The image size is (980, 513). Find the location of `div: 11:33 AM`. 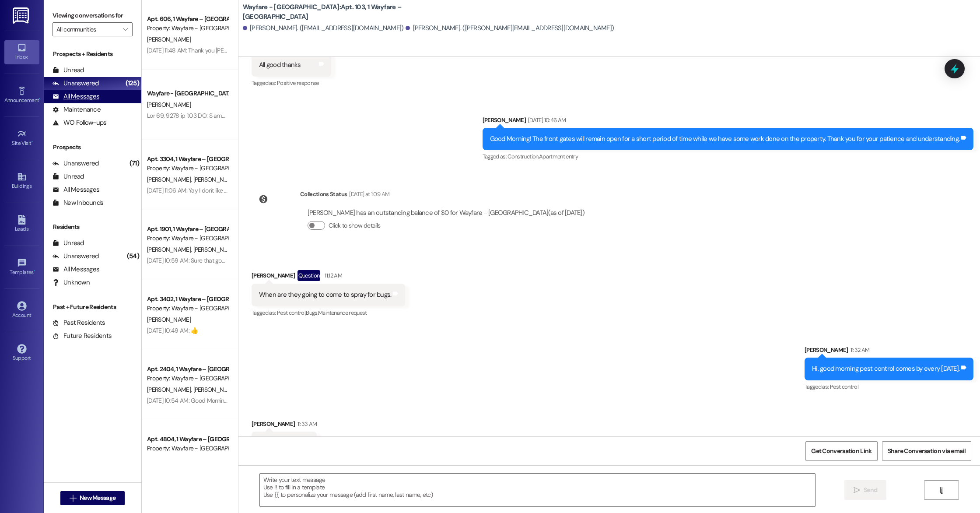

div: 11:33 AM is located at coordinates (306, 424).